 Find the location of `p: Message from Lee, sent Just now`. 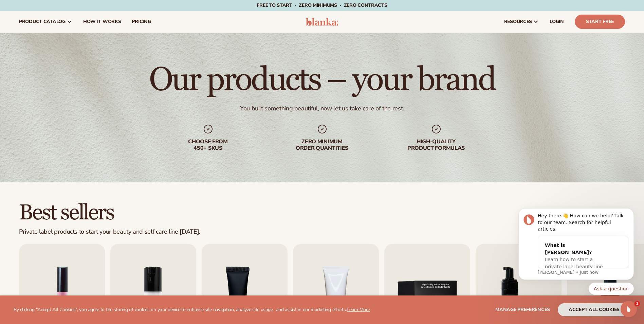

p: Message from Lee, sent Just now is located at coordinates (75, 80).